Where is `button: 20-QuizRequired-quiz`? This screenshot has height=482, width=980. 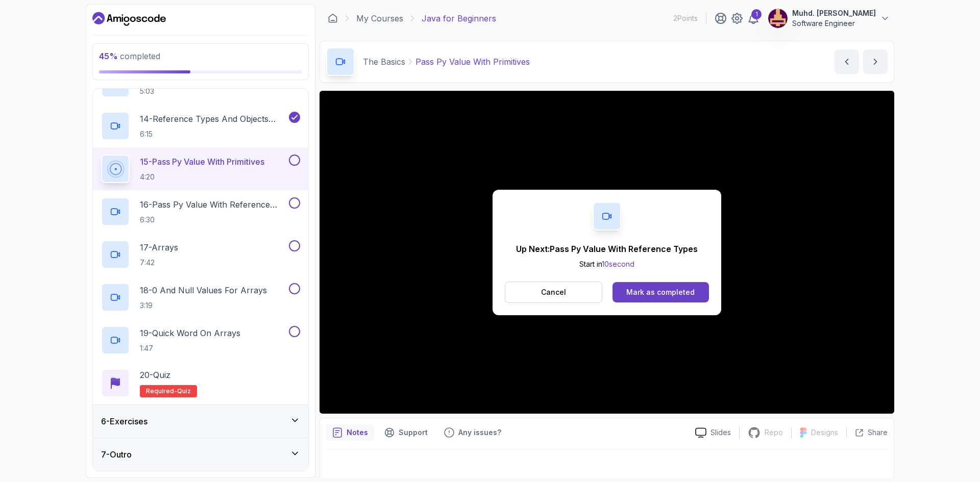
button: 20-QuizRequired-quiz is located at coordinates (200, 384).